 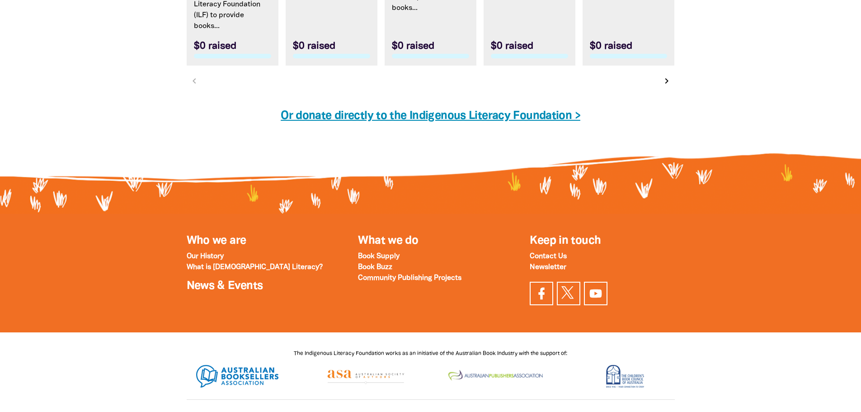 I want to click on a: Or donate directly to the Indigenous Literacy Foundation >, so click(x=430, y=116).